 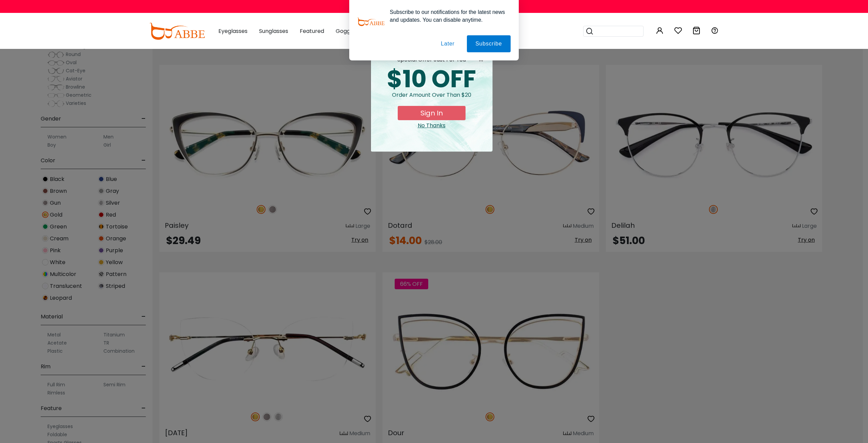 What do you see at coordinates (448, 16) in the screenshot?
I see `div: Subscribe to our notifications for the latest news and updates. You can disable anytime.` at bounding box center [448, 16].